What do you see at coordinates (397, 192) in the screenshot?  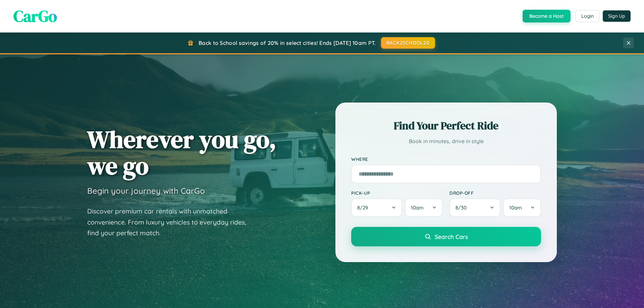 I see `label: Pick-up` at bounding box center [397, 192].